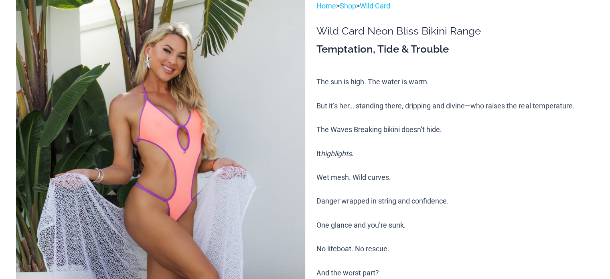  I want to click on h3: Temptation, Tide & Trouble, so click(455, 49).